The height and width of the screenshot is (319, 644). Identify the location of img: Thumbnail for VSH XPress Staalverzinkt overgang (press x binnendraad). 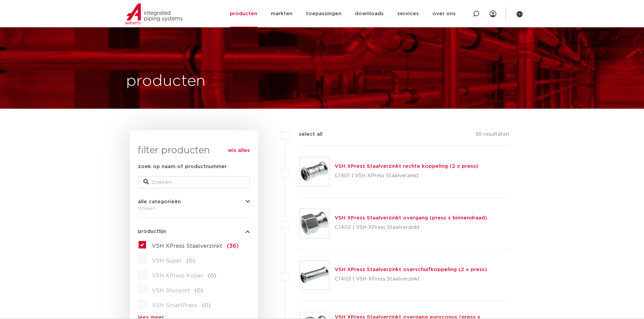
(315, 223).